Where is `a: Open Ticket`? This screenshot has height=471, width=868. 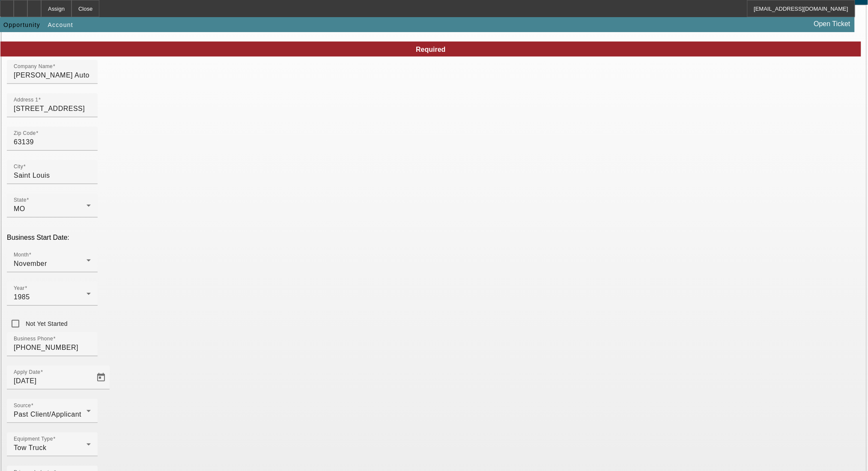
a: Open Ticket is located at coordinates (832, 24).